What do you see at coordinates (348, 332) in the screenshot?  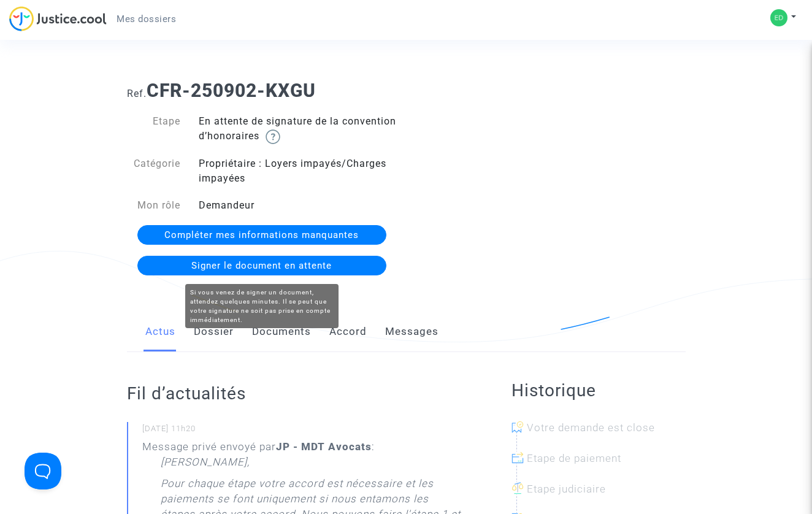 I see `a: Accord` at bounding box center [348, 332].